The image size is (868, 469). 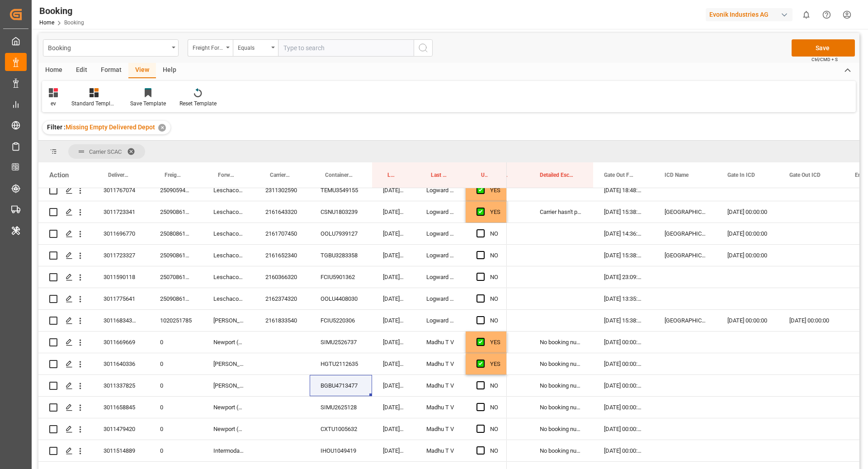 What do you see at coordinates (120, 255) in the screenshot?
I see `div: 3011723327` at bounding box center [120, 255].